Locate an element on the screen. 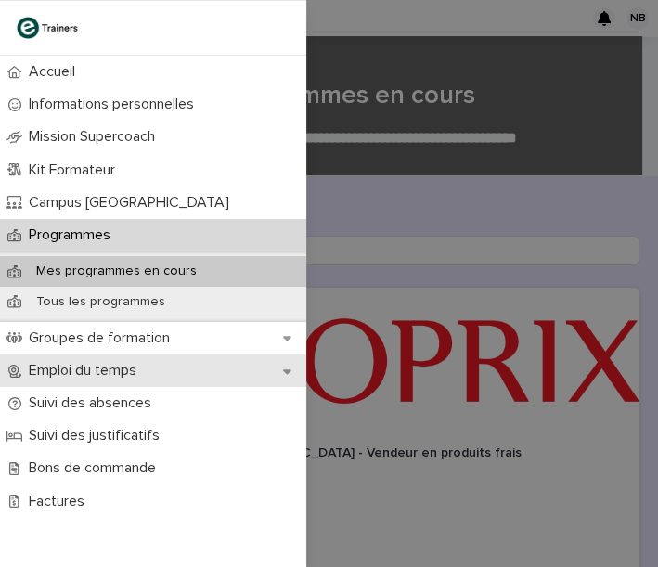 This screenshot has height=567, width=658. img: K0CqGN7SDeD6s4JG8KQk is located at coordinates (48, 28).